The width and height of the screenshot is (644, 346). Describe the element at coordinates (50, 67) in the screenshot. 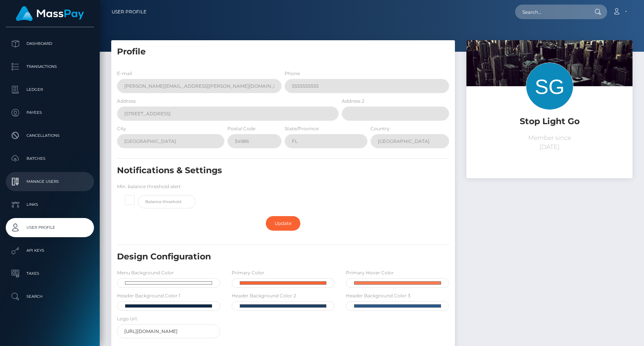

I see `a: Transactions` at that location.